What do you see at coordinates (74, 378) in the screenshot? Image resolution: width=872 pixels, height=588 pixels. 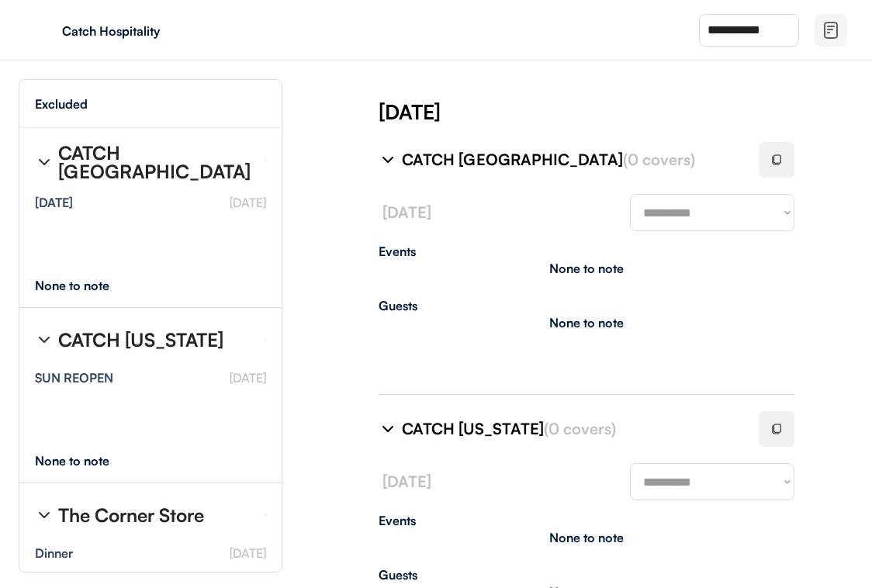 I see `div: SUN REOPEN` at bounding box center [74, 378].